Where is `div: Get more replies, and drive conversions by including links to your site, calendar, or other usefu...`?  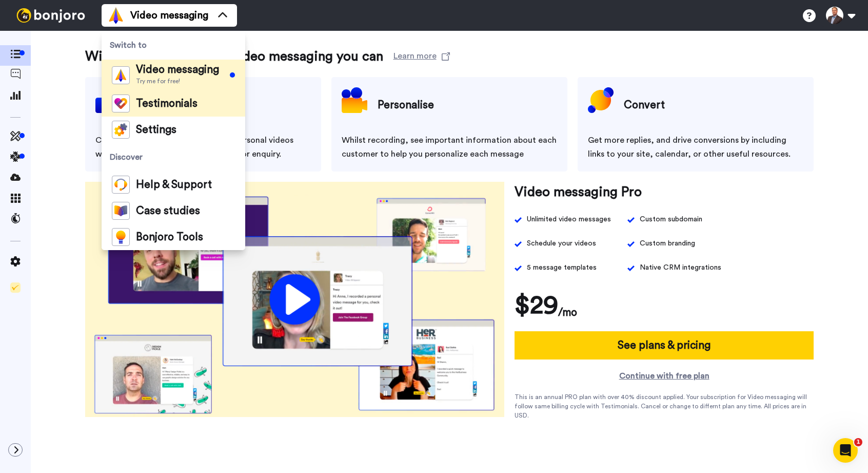
div: Get more replies, and drive conversions by including links to your site, calendar, or other usefu... is located at coordinates (695, 147).